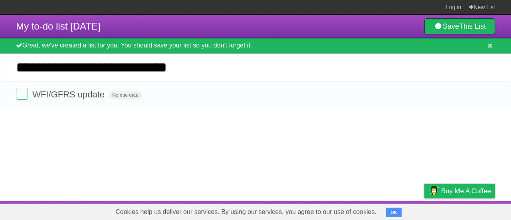 Image resolution: width=511 pixels, height=220 pixels. What do you see at coordinates (22, 94) in the screenshot?
I see `label: Done` at bounding box center [22, 94].